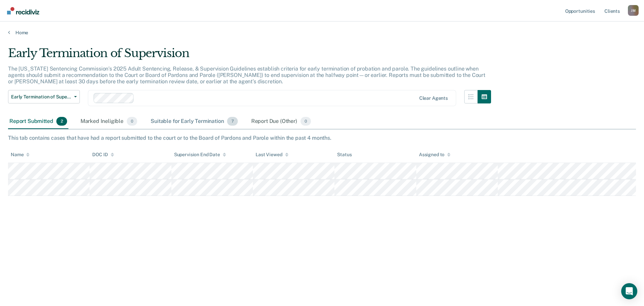 The height and width of the screenshot is (306, 644). Describe the element at coordinates (23, 11) in the screenshot. I see `img: Recidiviz` at that location.